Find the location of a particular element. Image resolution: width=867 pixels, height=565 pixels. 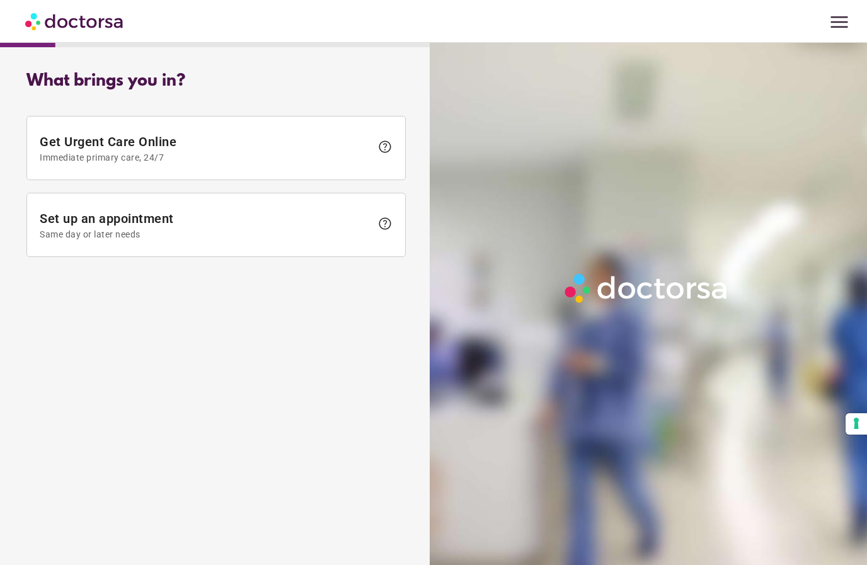

span: Set up an appointment is located at coordinates (205, 225).